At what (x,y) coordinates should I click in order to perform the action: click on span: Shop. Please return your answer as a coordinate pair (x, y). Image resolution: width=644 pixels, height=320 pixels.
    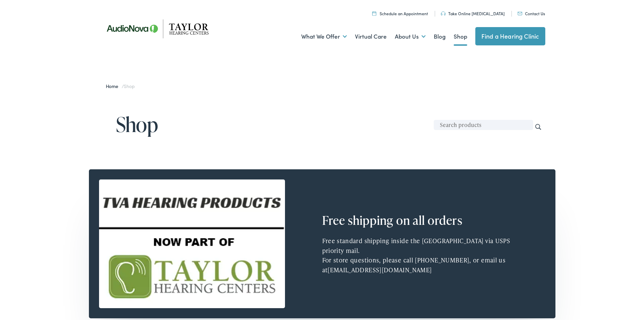
    Looking at the image, I should click on (129, 86).